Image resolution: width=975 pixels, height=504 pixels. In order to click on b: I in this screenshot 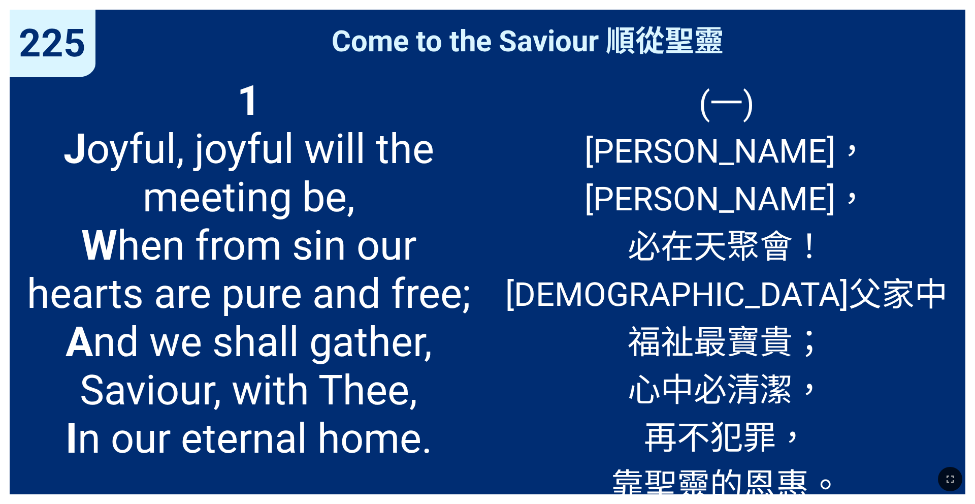, I will do `click(72, 438)`.